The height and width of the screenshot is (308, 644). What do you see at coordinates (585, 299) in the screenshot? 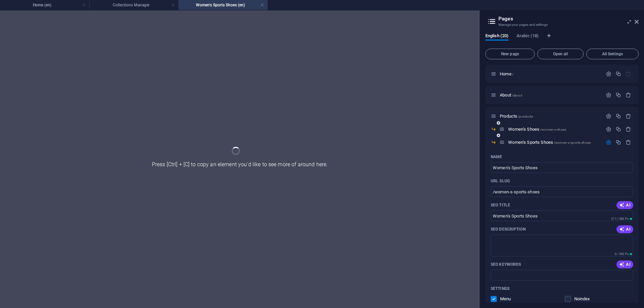
I see `p: Instruct search engines to exclude this page from search results.` at bounding box center [585, 299].